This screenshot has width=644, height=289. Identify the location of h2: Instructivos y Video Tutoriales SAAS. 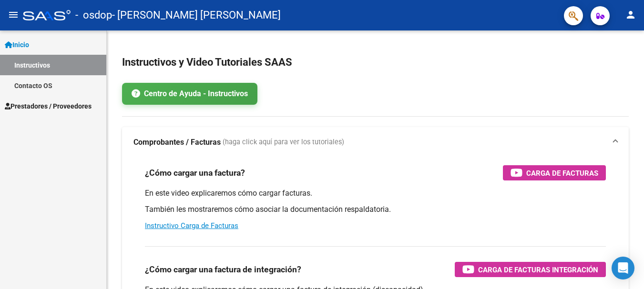
(375, 62).